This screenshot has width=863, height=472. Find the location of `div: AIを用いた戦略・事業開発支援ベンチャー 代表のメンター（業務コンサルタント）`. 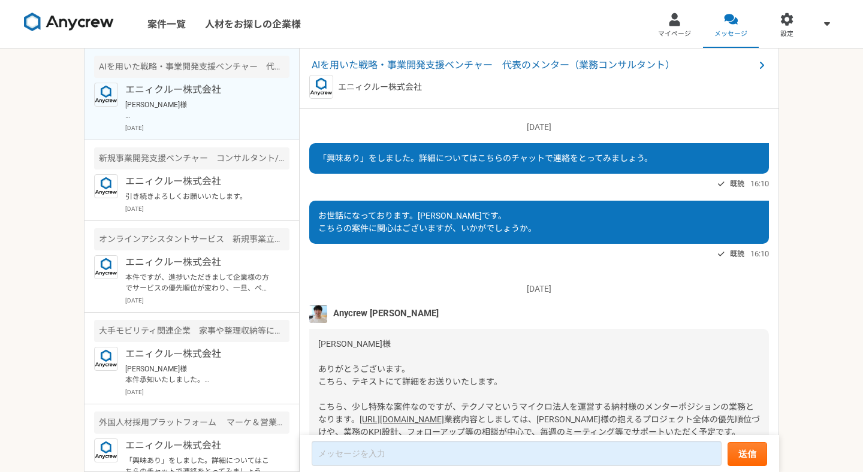

div: AIを用いた戦略・事業開発支援ベンチャー 代表のメンター（業務コンサルタント） is located at coordinates (192, 67).